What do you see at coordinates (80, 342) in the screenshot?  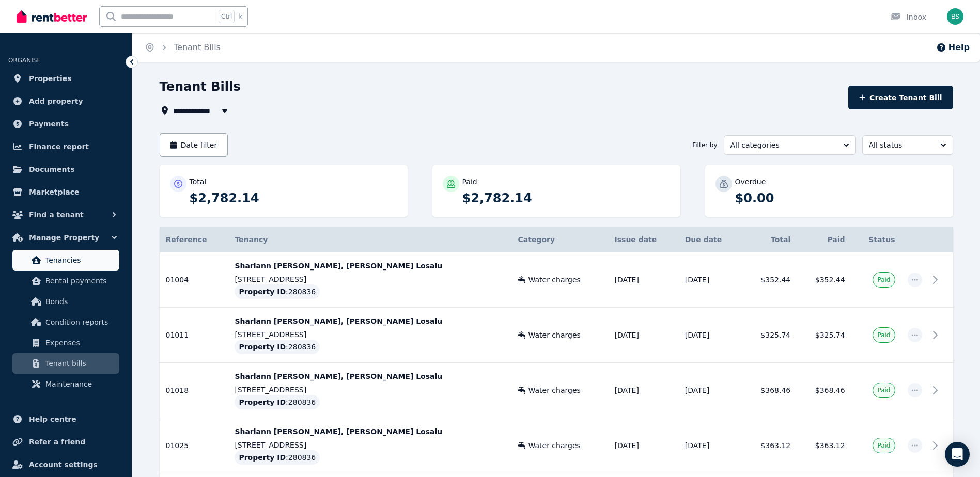 I see `span: Expenses` at bounding box center [80, 342].